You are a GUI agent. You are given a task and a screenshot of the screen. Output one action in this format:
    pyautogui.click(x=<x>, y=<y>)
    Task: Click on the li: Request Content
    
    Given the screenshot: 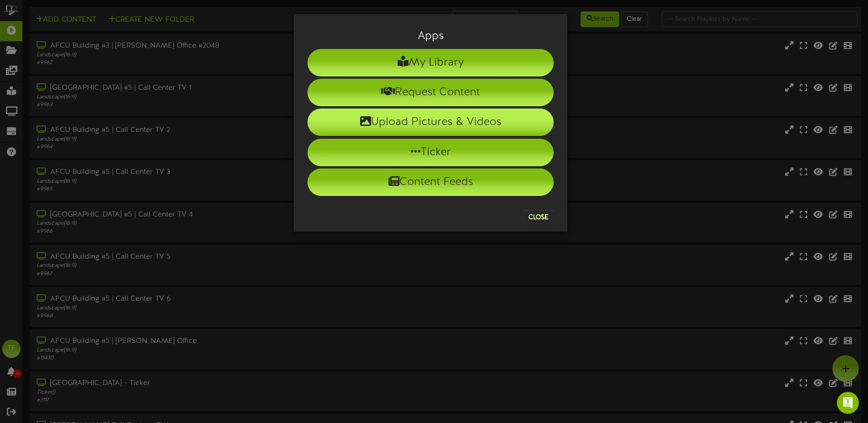 What is the action you would take?
    pyautogui.click(x=431, y=93)
    